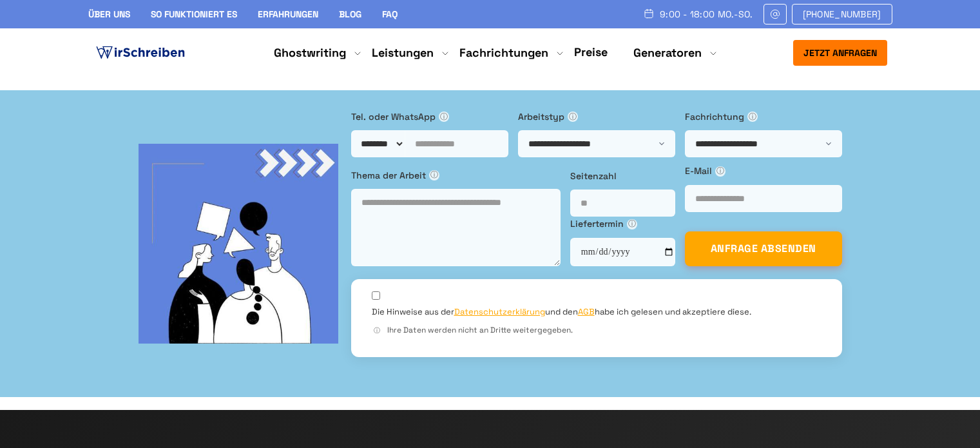 The width and height of the screenshot is (980, 448). I want to click on label: Die Hinweise aus der und den habe ich gelesen und akzeptiere diese., so click(561, 312).